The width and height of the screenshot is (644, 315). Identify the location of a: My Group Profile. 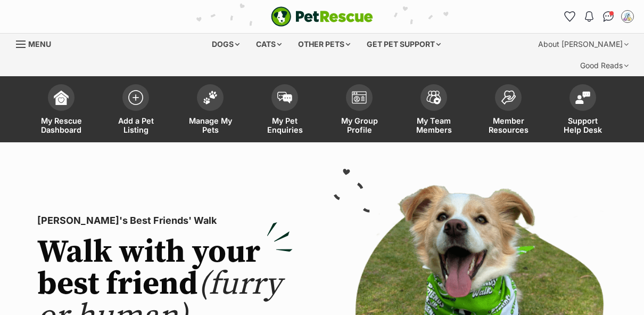
(359, 110).